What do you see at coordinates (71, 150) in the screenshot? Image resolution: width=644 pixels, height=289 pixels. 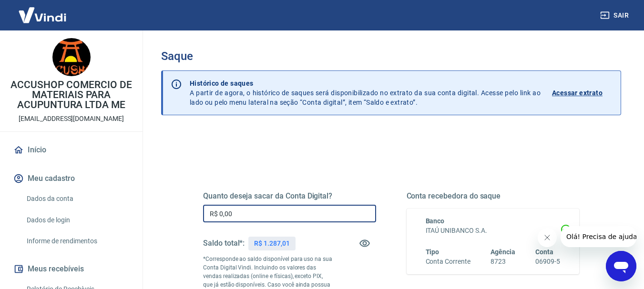 I see `a: Início` at bounding box center [71, 150].